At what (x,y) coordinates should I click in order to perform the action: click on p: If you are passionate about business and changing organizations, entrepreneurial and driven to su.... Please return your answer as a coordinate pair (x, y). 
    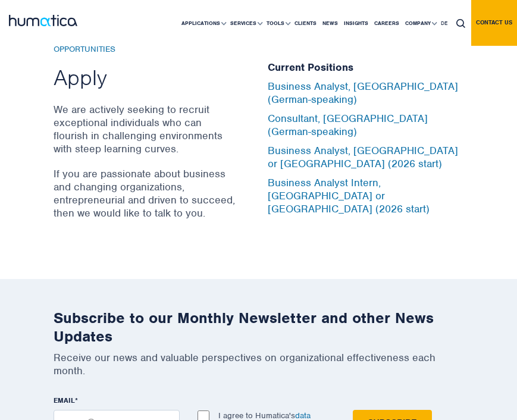
    Looking at the image, I should click on (146, 193).